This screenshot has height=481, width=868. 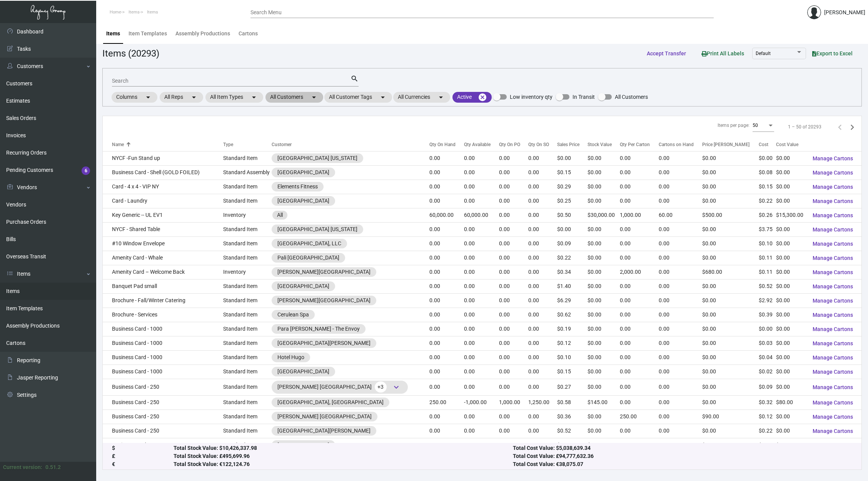 What do you see at coordinates (279, 215) in the screenshot?
I see `mat-chip: All` at bounding box center [279, 215].